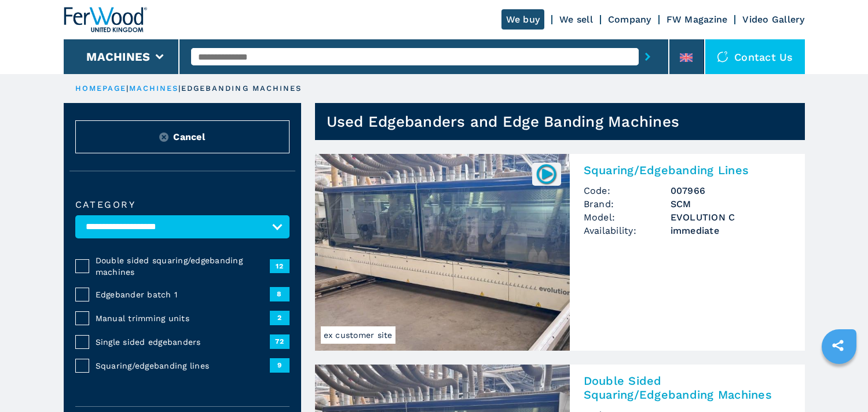  Describe the element at coordinates (183, 342) in the screenshot. I see `span: Single sided edgebanders` at that location.